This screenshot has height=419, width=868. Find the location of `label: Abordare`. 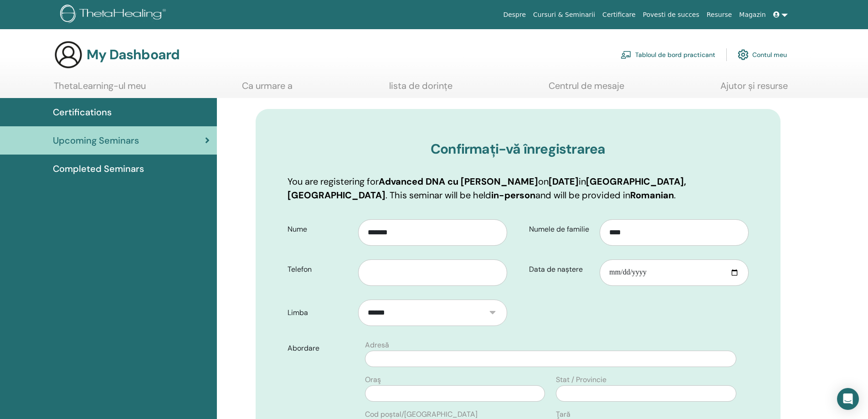

label: Abordare is located at coordinates (320, 348).